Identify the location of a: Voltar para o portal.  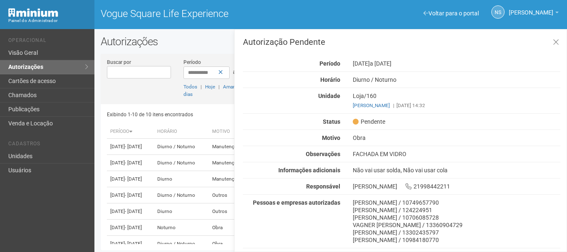
(451, 13).